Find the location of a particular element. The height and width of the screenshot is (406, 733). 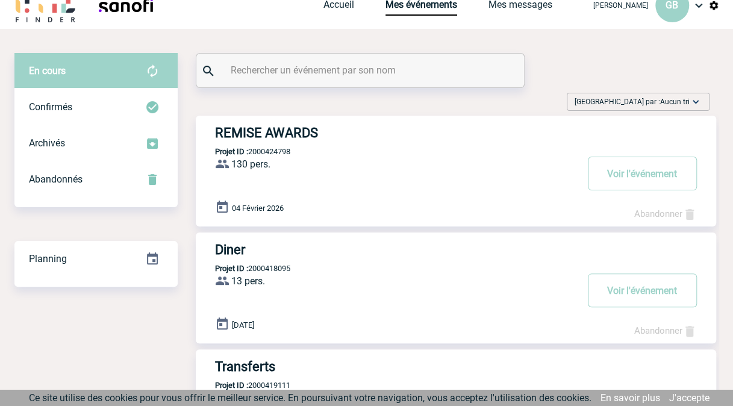

span: Aucun tri is located at coordinates (675, 102).